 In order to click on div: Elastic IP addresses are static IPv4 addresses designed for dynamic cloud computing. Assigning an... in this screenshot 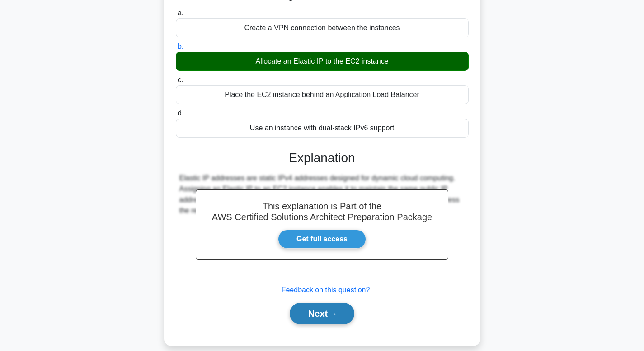, I will do `click(322, 195)`.